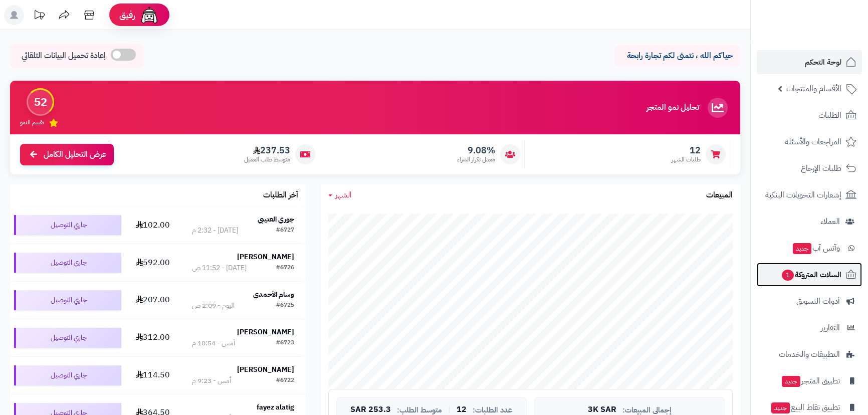 The height and width of the screenshot is (415, 868). What do you see at coordinates (804, 408) in the screenshot?
I see `span: تطبيق نقاط البيع` at bounding box center [804, 408].